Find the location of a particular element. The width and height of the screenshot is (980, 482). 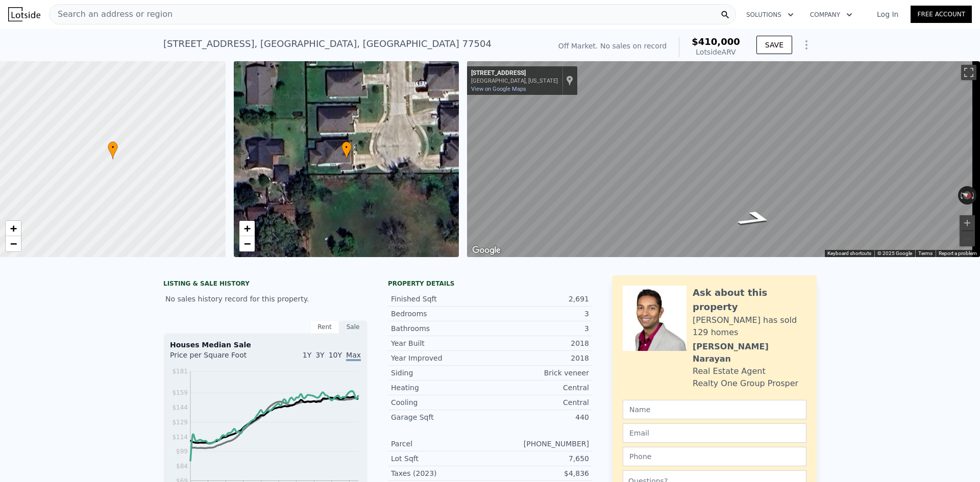

a: Terms (opens in new tab) is located at coordinates (926, 253).